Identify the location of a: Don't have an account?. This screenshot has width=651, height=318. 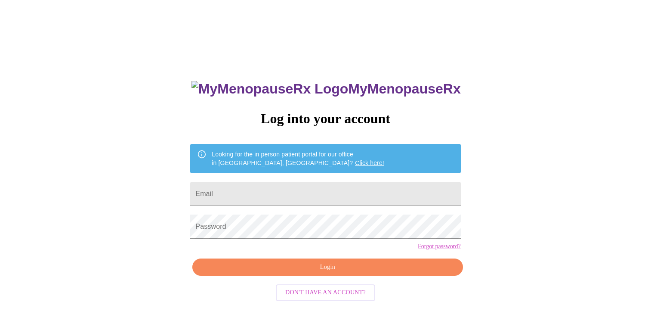
(325, 291).